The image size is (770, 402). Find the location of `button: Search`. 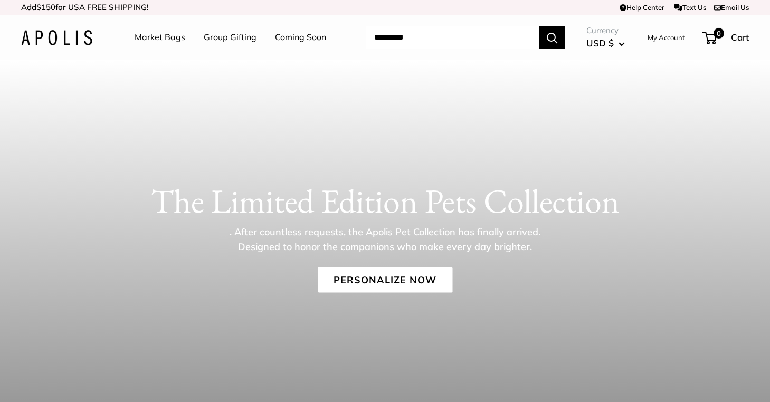

button: Search is located at coordinates (552, 37).